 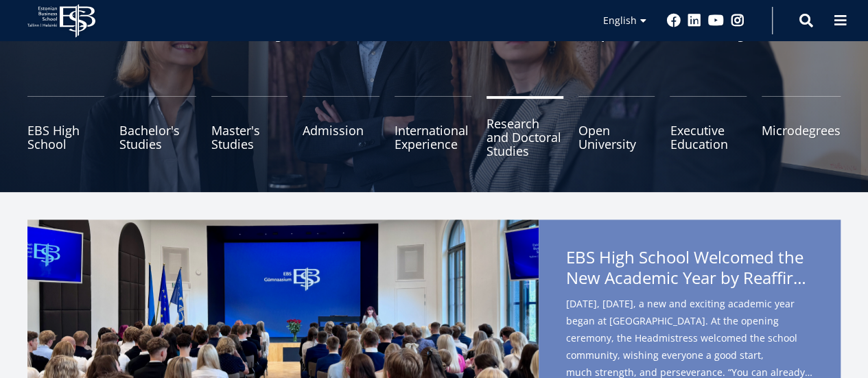 What do you see at coordinates (708, 130) in the screenshot?
I see `a: Executive Education` at bounding box center [708, 130].